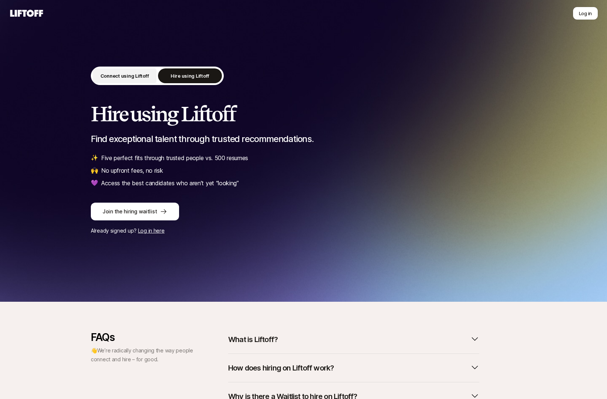 This screenshot has width=607, height=399. What do you see at coordinates (170, 183) in the screenshot?
I see `p: Access the best candidates who aren’t yet “looking”` at bounding box center [170, 183].